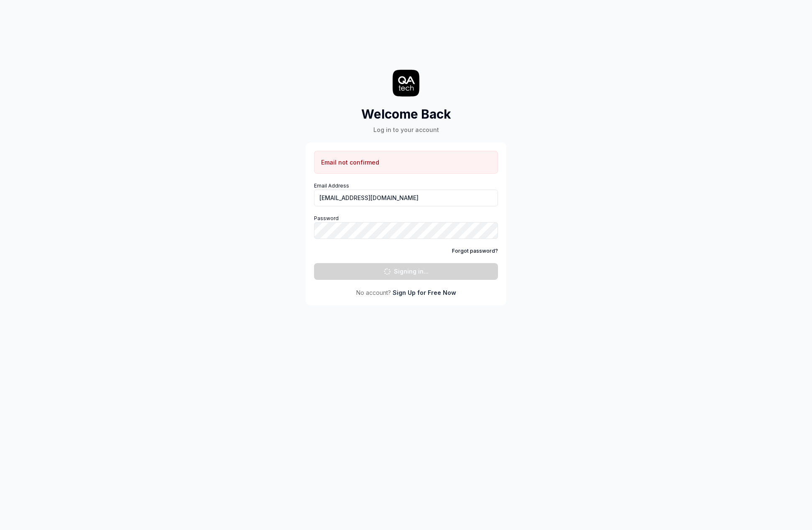  Describe the element at coordinates (406, 231) in the screenshot. I see `input: Password` at that location.